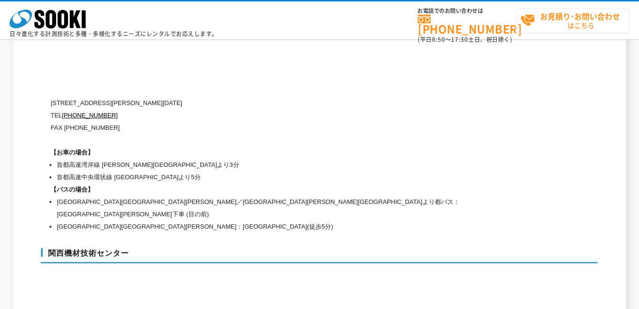 This screenshot has height=309, width=639. I want to click on h1: 【お車の場合】, so click(279, 153).